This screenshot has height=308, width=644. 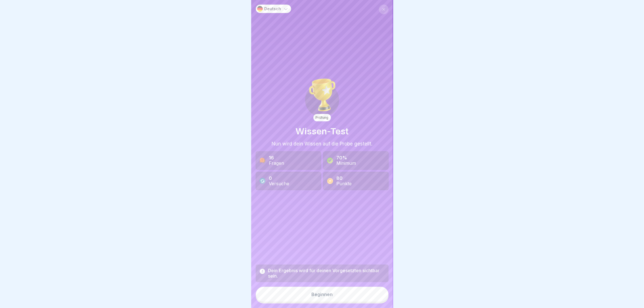 What do you see at coordinates (322, 294) in the screenshot?
I see `div: Beginnen` at bounding box center [322, 294].